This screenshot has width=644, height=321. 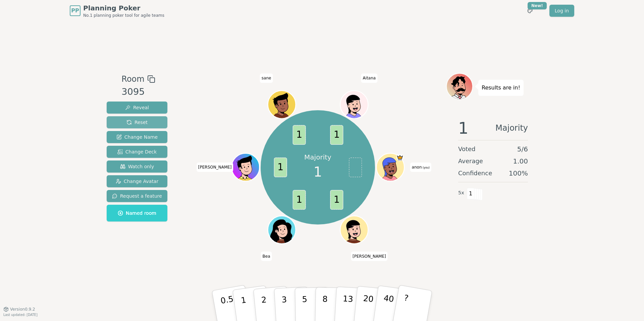 What do you see at coordinates (137, 108) in the screenshot?
I see `button: Reveal` at bounding box center [137, 108].